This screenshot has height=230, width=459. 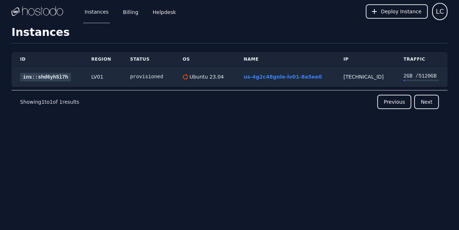 I want to click on div: Ubuntu 23.04, so click(x=206, y=77).